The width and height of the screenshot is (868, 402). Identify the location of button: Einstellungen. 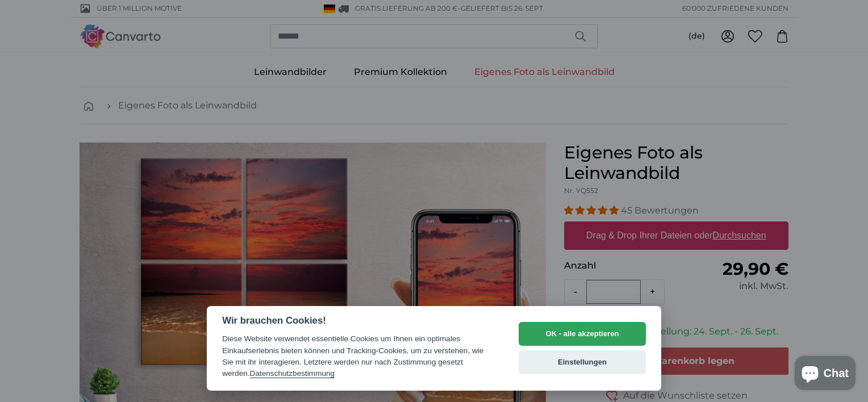
(582, 362).